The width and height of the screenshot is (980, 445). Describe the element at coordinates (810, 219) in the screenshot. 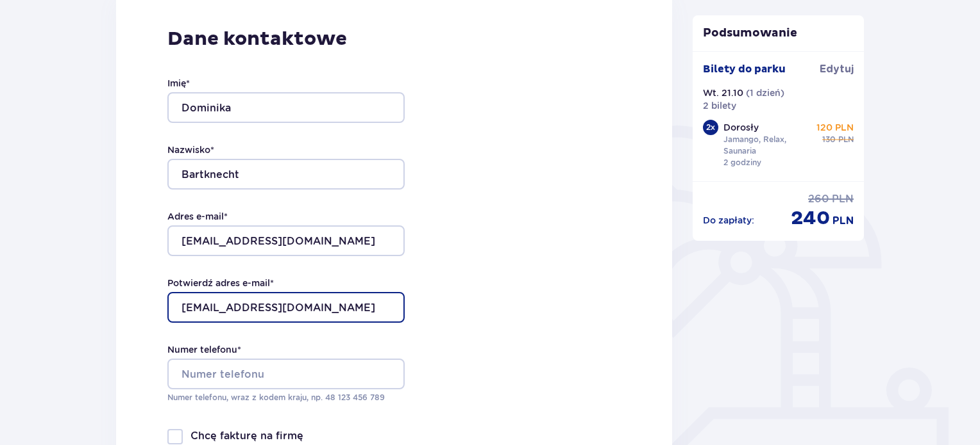

I see `span: 240` at that location.